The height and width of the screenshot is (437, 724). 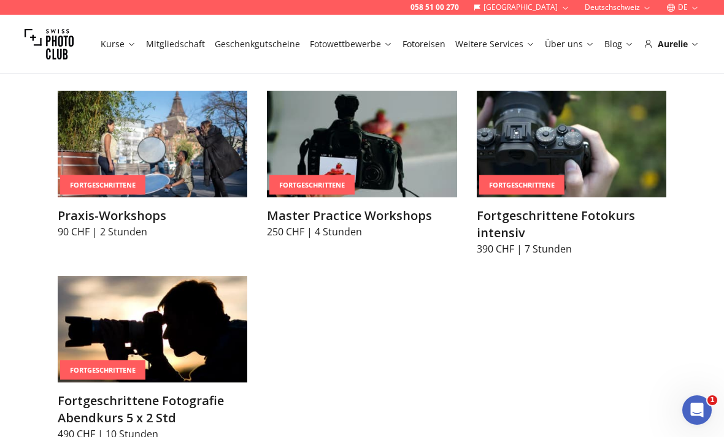 I want to click on p: 250 CHF | 4 Stunden, so click(x=361, y=232).